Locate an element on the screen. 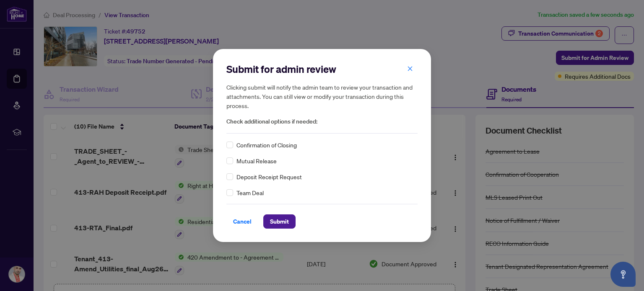  button: Cancel is located at coordinates (242, 222).